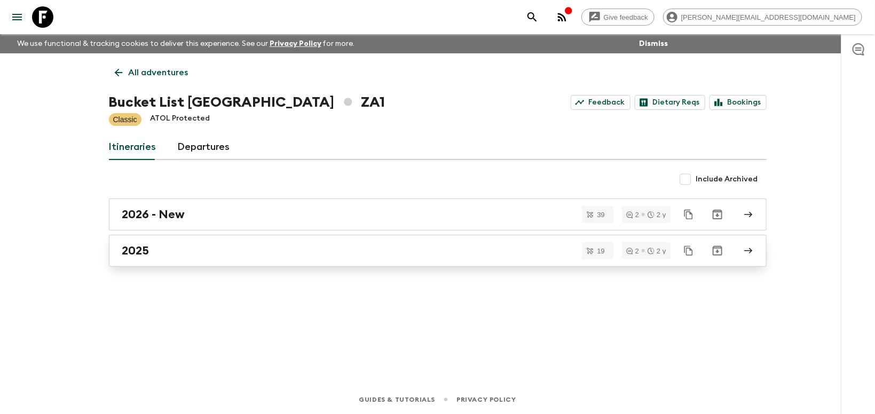  What do you see at coordinates (186, 44) in the screenshot?
I see `p: We use functional & tracking cookies to deliver this experience. See our for more.` at bounding box center [186, 44].